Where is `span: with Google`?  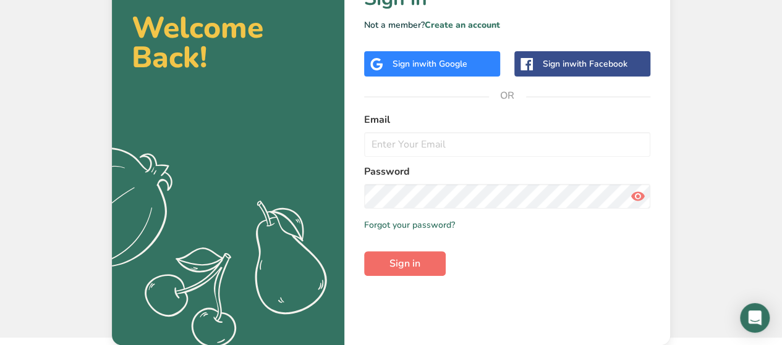 span: with Google is located at coordinates (443, 64).